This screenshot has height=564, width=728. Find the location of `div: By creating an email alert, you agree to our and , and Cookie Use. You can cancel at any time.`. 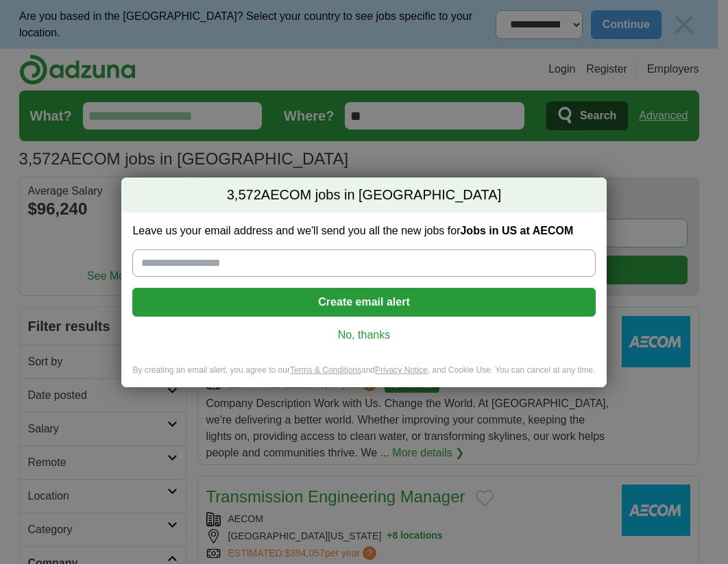

div: By creating an email alert, you agree to our and , and Cookie Use. You can cancel at any time. is located at coordinates (363, 376).